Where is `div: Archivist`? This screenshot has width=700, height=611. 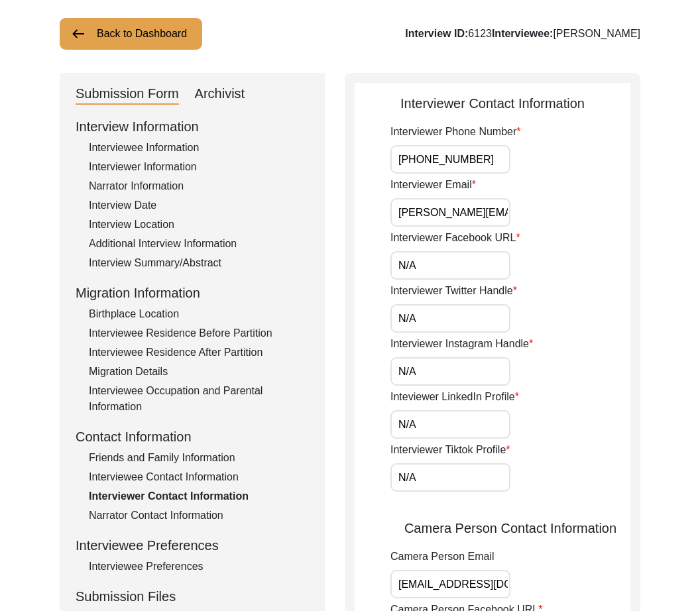
div: Archivist is located at coordinates (220, 94).